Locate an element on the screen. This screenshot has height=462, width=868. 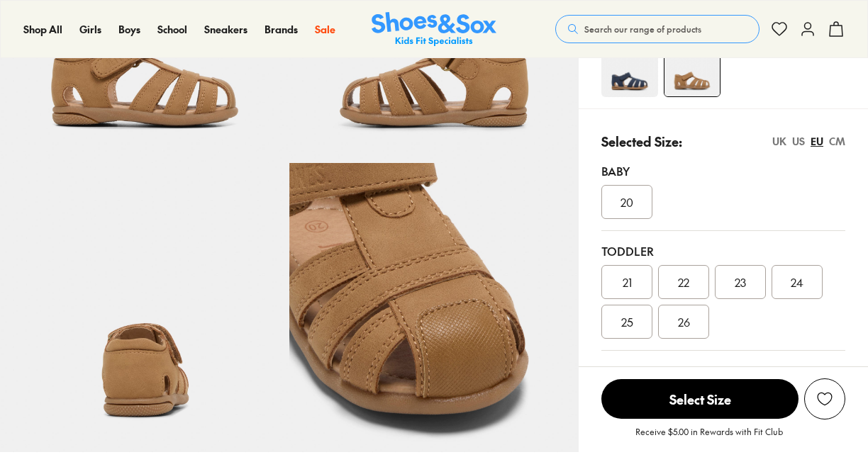
button: Search our range of products is located at coordinates (658, 29).